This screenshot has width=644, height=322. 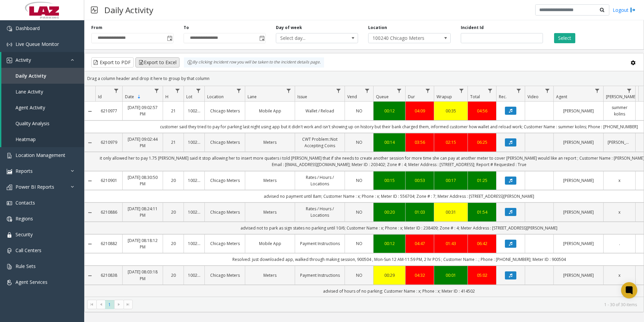 I want to click on label: Location, so click(x=377, y=28).